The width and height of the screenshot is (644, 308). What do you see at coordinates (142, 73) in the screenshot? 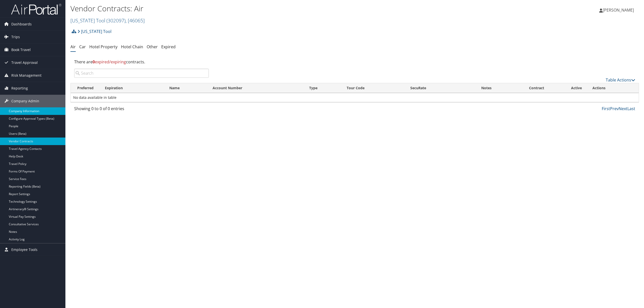
I see `input: Search` at bounding box center [142, 73].